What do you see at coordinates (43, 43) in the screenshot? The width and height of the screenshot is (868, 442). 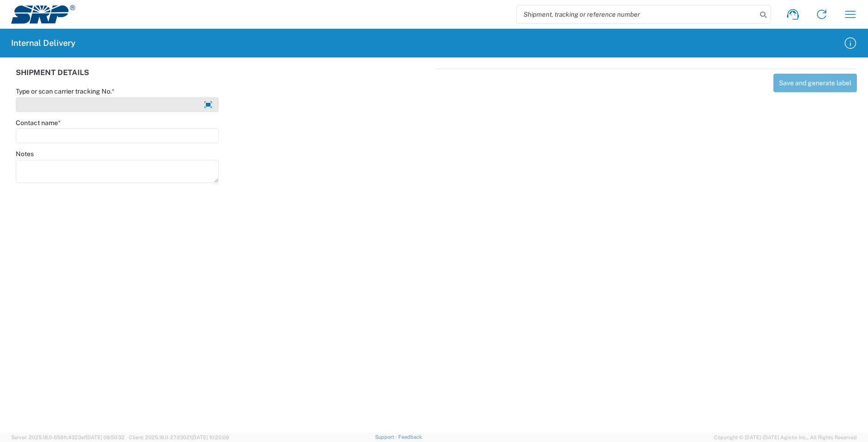 I see `h2: Internal Delivery` at bounding box center [43, 43].